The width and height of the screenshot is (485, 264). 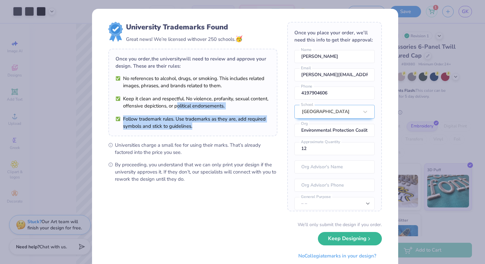 What do you see at coordinates (335, 130) in the screenshot?
I see `input: Org` at bounding box center [335, 130].